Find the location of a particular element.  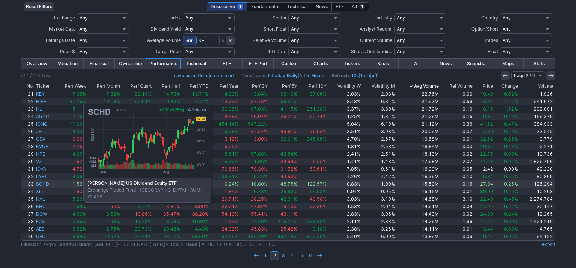

span: -5.55% is located at coordinates (318, 161).